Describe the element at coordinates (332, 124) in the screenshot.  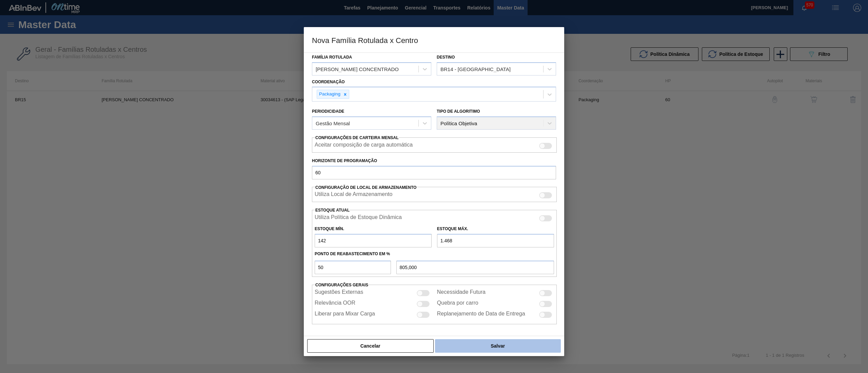
I see `div: Gestão Mensal` at that location.